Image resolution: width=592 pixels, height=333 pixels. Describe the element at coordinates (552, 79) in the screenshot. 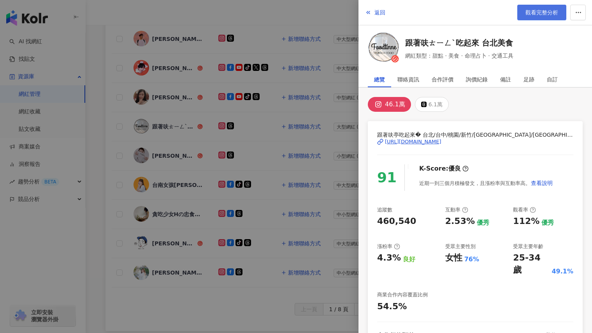

I see `div: 自訂` at that location.